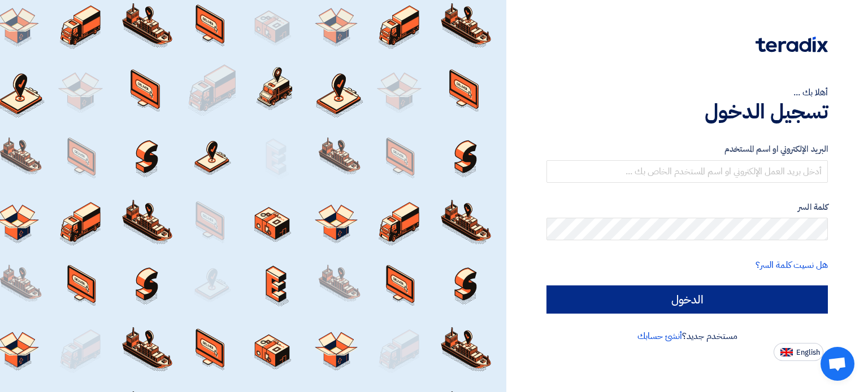 This screenshot has width=868, height=392. What do you see at coordinates (798, 352) in the screenshot?
I see `button: English` at bounding box center [798, 352].